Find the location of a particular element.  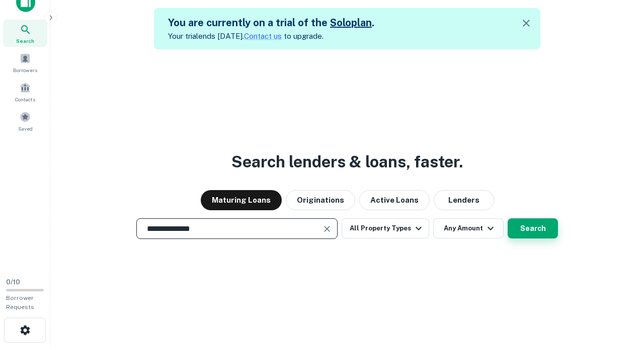

h3: Search lenders & loans, faster. is located at coordinates (347, 162).